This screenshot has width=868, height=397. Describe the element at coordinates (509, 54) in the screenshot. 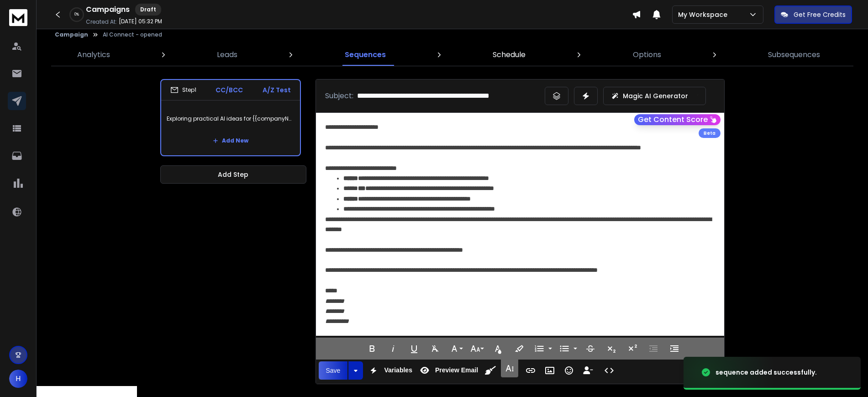

I see `p: Schedule` at that location.